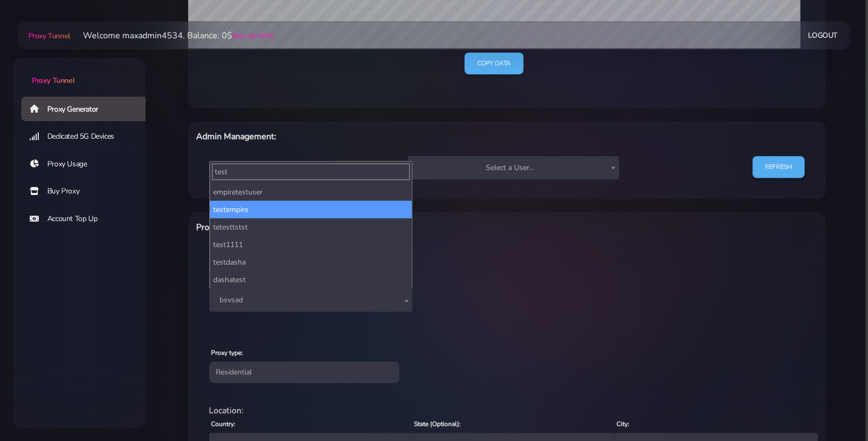 The height and width of the screenshot is (441, 868). I want to click on div: Location:, so click(507, 410).